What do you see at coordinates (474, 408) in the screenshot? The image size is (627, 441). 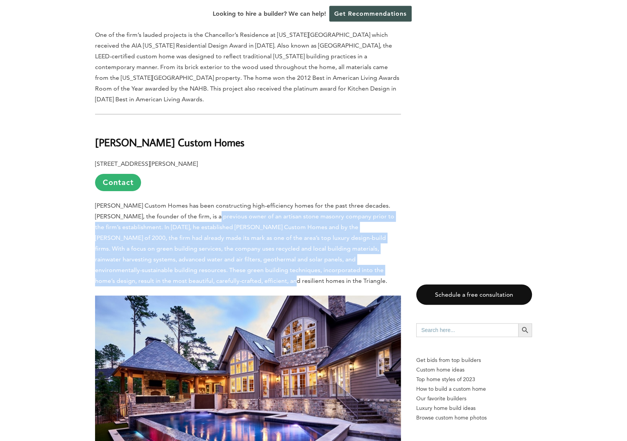 I see `p: Luxury home build ideas` at bounding box center [474, 408].